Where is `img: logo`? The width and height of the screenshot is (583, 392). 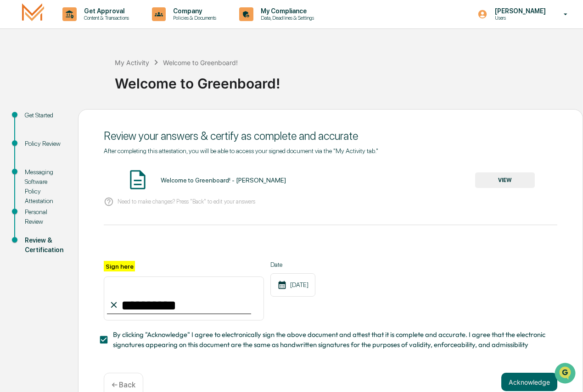
img: logo is located at coordinates (33, 13).